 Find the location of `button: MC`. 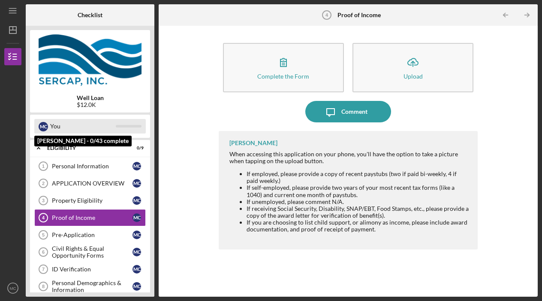

button: MC is located at coordinates (13, 288).